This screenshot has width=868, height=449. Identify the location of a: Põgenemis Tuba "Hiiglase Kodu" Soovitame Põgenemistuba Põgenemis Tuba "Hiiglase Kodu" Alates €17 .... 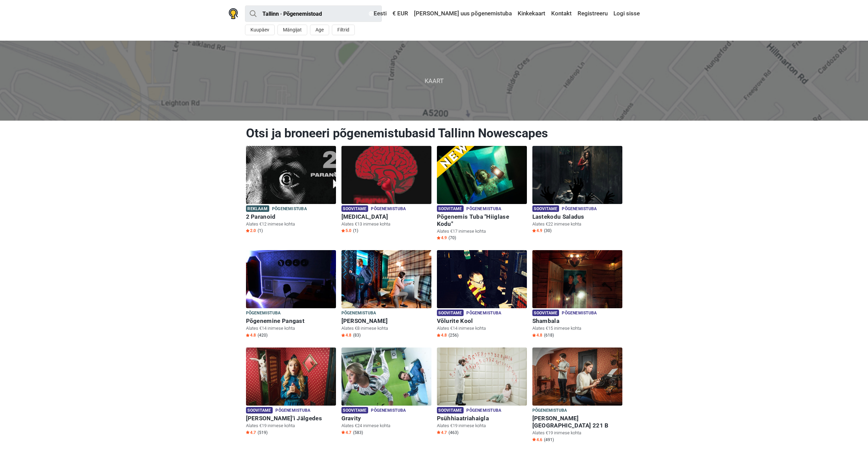
(481, 194).